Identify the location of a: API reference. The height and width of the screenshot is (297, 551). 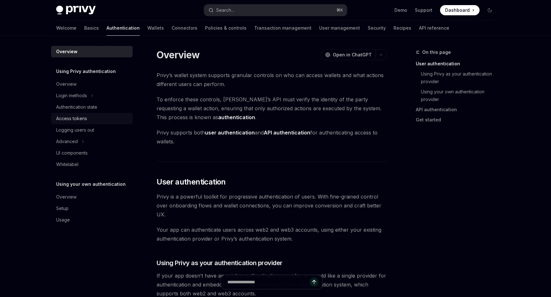
(434, 28).